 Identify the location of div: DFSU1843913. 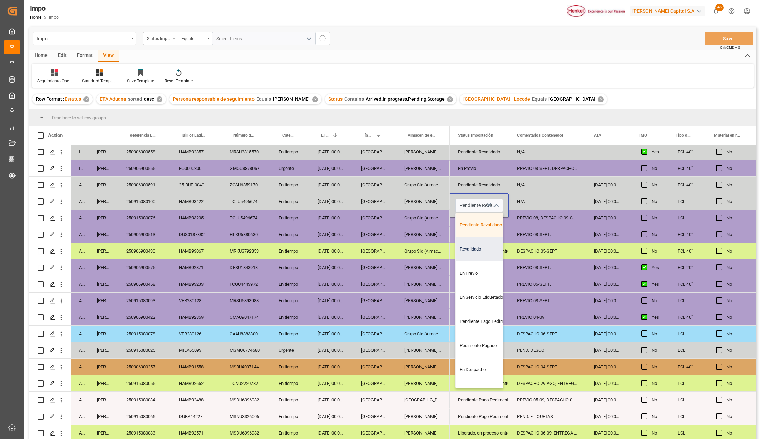
(246, 268).